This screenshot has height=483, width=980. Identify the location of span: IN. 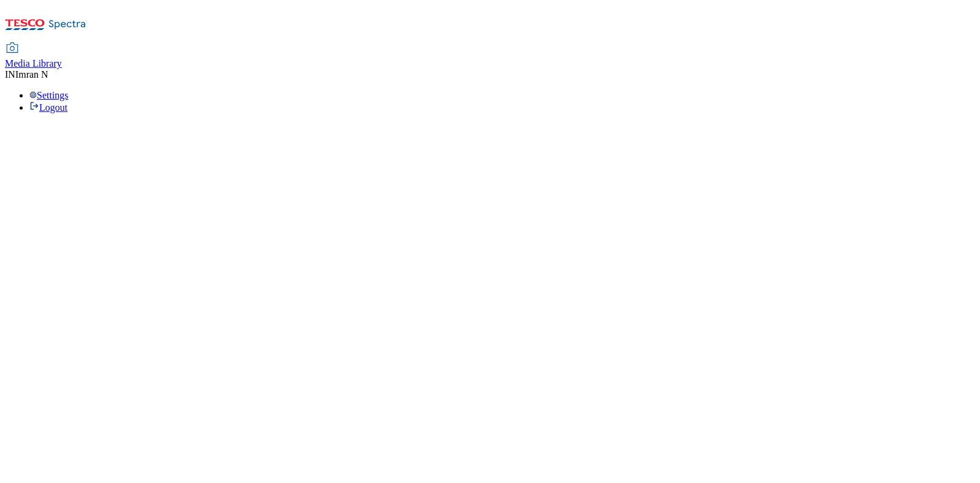
(10, 74).